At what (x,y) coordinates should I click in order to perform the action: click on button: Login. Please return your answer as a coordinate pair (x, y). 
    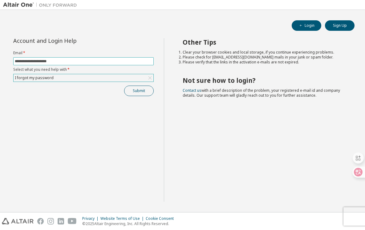
    Looking at the image, I should click on (307, 26).